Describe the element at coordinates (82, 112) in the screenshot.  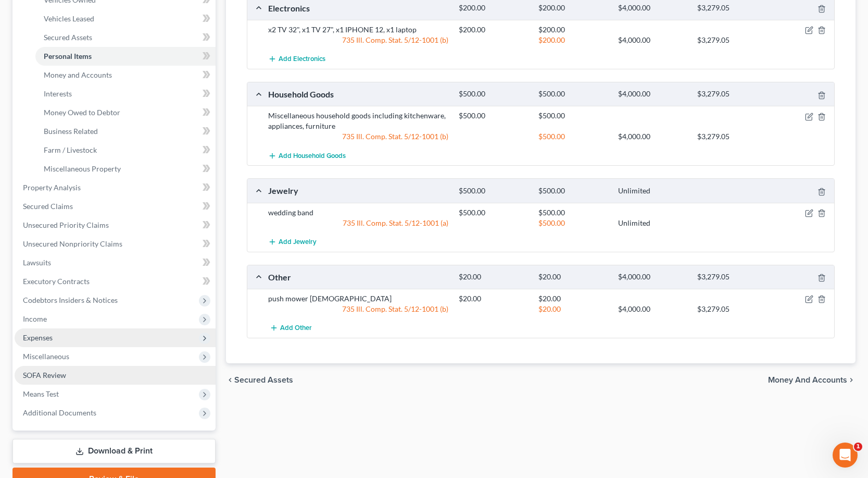
I see `span: Money Owed to Debtor` at that location.